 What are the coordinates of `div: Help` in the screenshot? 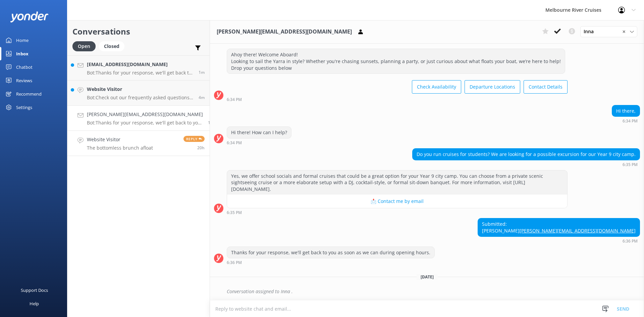 It's located at (34, 304).